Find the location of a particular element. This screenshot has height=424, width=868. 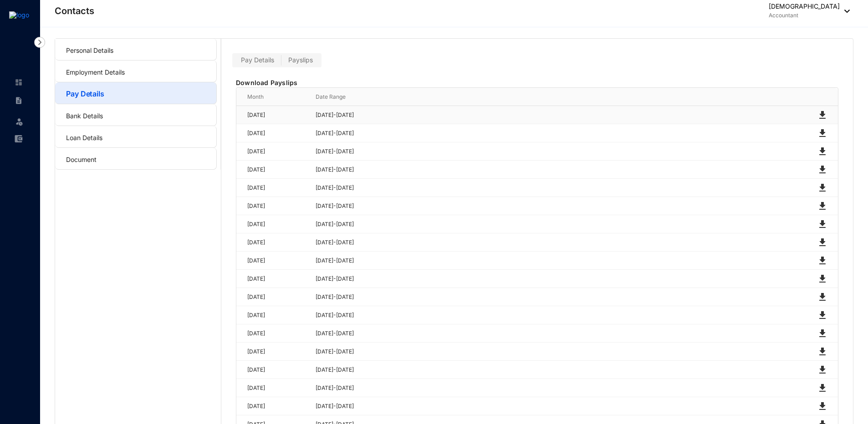

img: leave-unselected.2934df6273408c3f84d9.svg is located at coordinates (19, 121).